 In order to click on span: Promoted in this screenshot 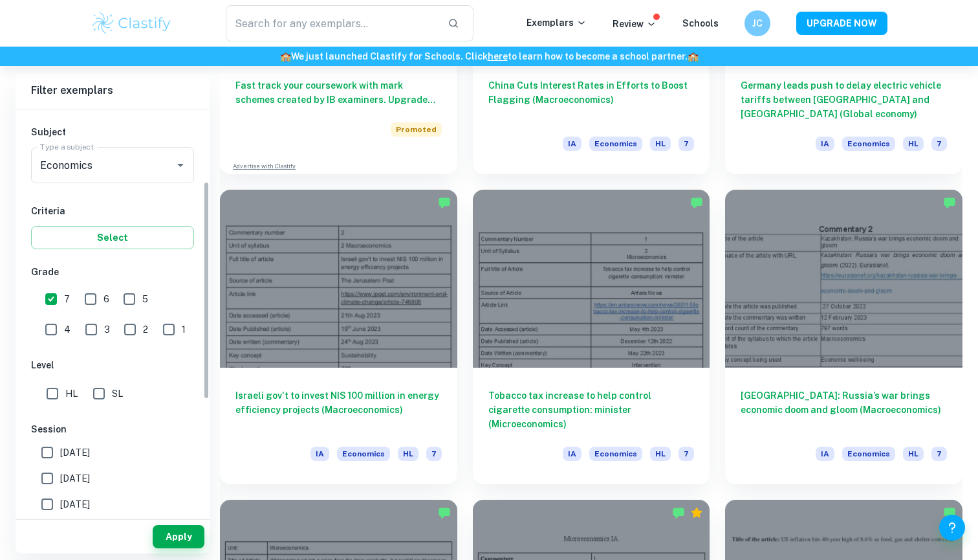, I will do `click(416, 130)`.